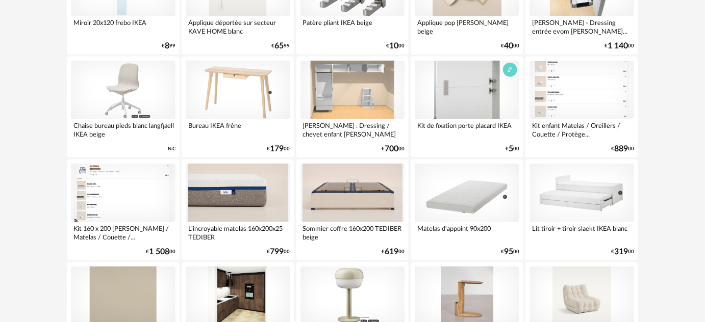 This screenshot has width=705, height=322. I want to click on div: Patère pliant IKEA beige, so click(352, 27).